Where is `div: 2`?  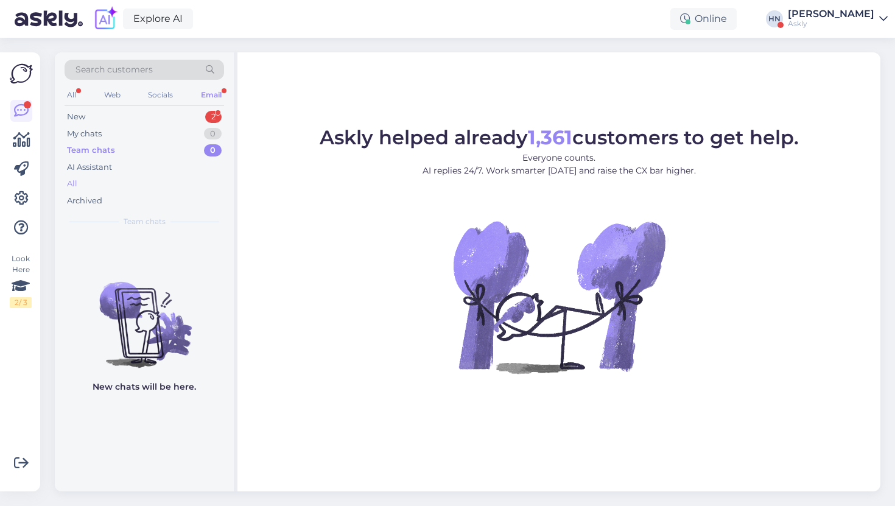 div: 2 is located at coordinates (213, 117).